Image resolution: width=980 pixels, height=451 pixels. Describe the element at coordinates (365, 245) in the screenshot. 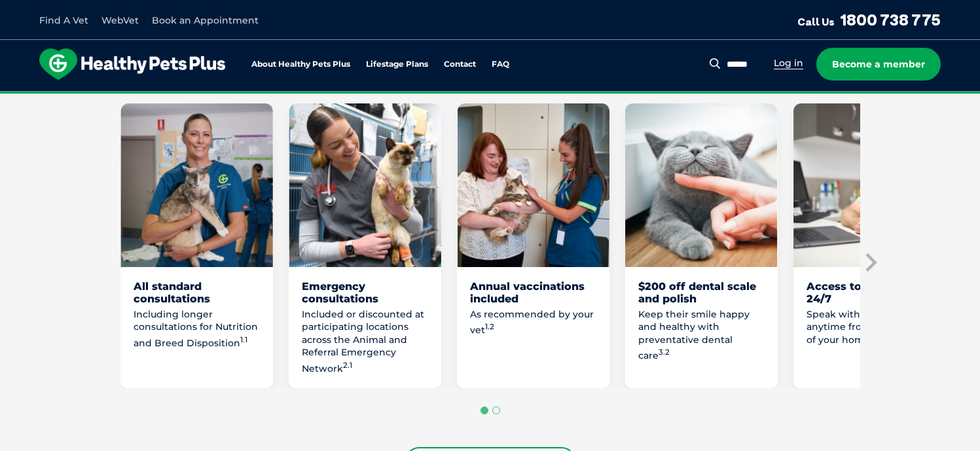

I see `li: 2 of 8` at that location.